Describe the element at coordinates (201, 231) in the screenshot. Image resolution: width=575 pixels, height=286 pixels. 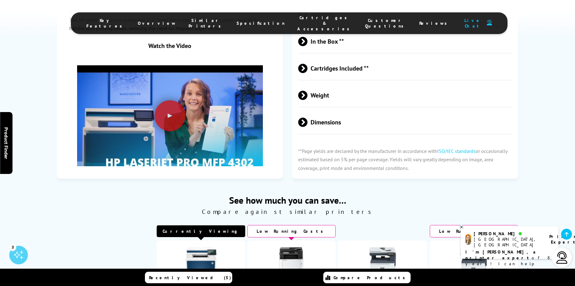
I see `div: Currently Viewing` at that location.